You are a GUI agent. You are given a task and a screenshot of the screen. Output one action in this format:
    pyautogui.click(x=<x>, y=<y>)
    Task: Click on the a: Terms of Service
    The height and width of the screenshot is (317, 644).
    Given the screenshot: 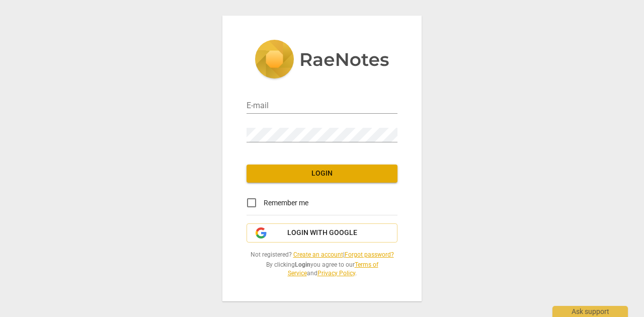 What is the action you would take?
    pyautogui.click(x=333, y=269)
    